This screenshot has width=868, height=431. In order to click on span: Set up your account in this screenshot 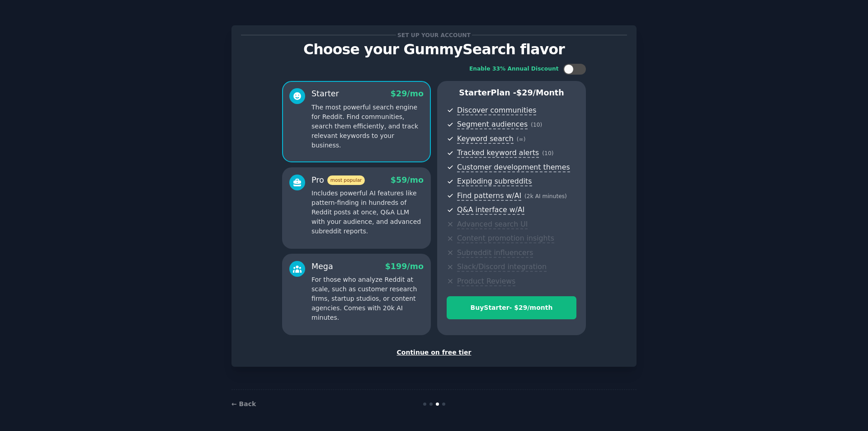, I will do `click(434, 35)`.